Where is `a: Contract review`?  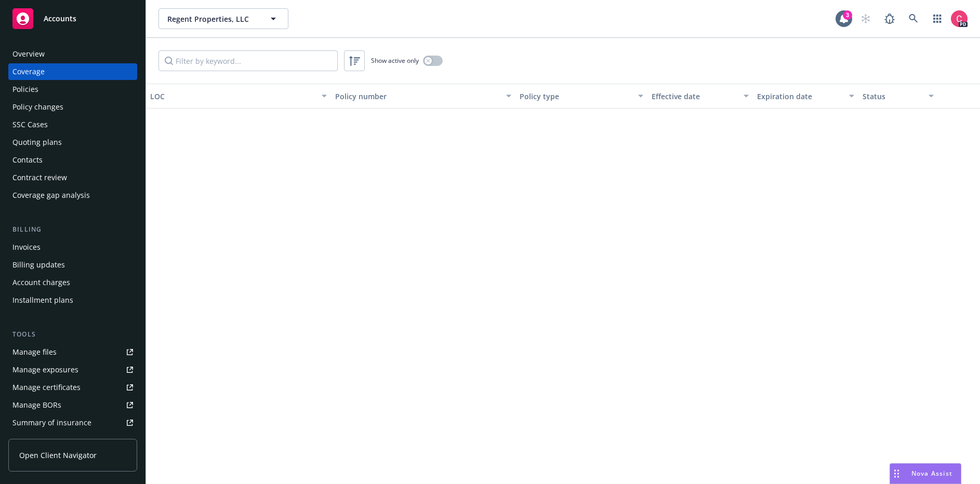 a: Contract review is located at coordinates (73, 178).